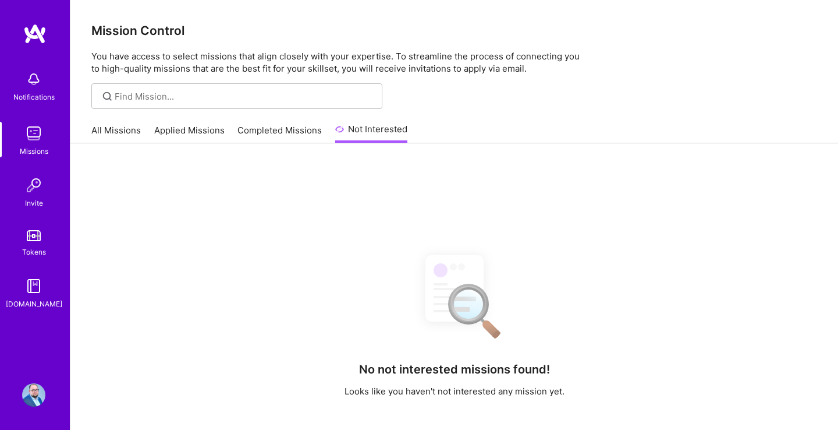 The width and height of the screenshot is (838, 430). I want to click on a: User Avatar, so click(34, 395).